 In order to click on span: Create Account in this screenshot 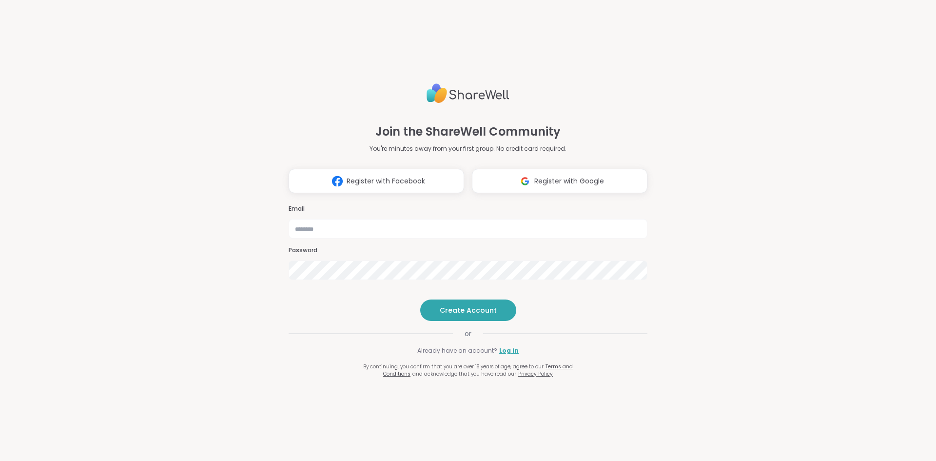, I will do `click(468, 310)`.